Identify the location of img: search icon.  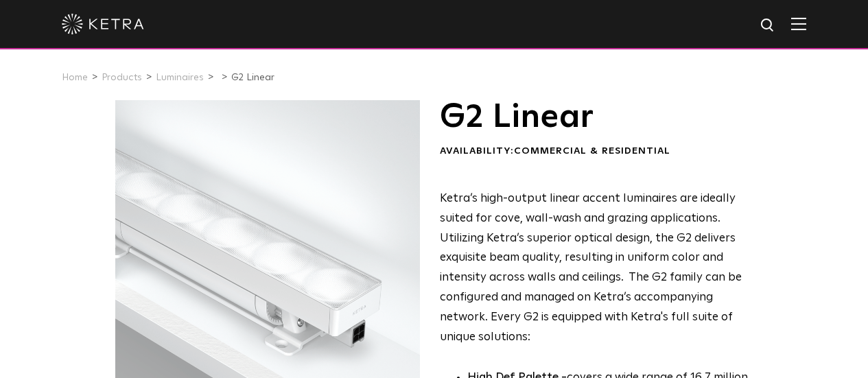
(768, 25).